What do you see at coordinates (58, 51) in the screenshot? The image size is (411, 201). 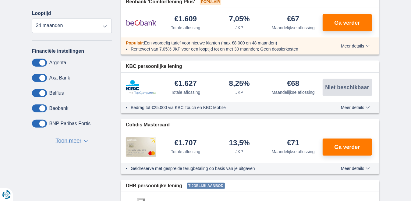 I see `label: Financiële instellingen` at bounding box center [58, 51].